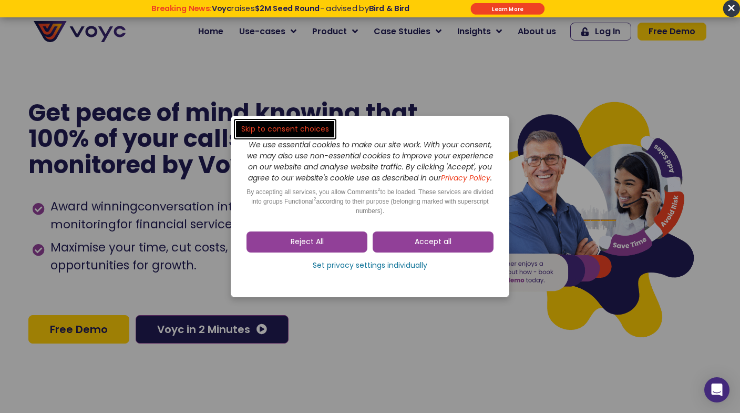 This screenshot has height=413, width=740. I want to click on i: We use essential cookies to make our site work. With your consent, we may also use non-essential ..., so click(370, 161).